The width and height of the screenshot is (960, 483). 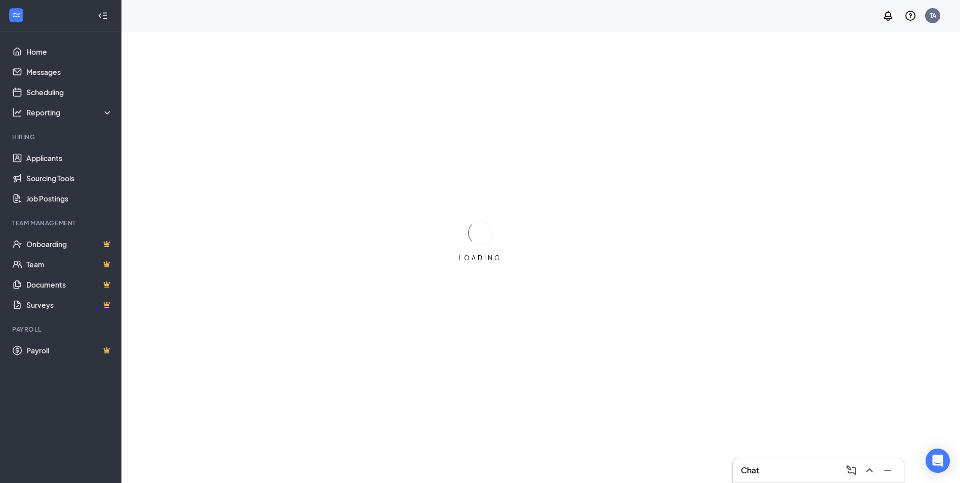 What do you see at coordinates (17, 112) in the screenshot?
I see `svg: Analysis` at bounding box center [17, 112].